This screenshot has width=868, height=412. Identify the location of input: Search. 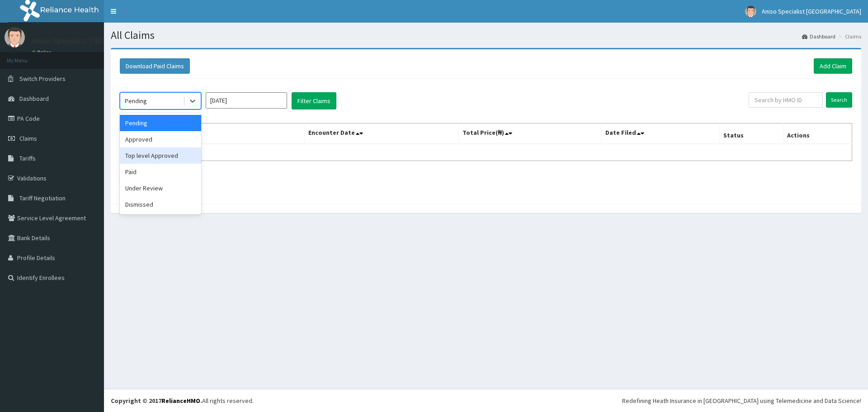
(839, 100).